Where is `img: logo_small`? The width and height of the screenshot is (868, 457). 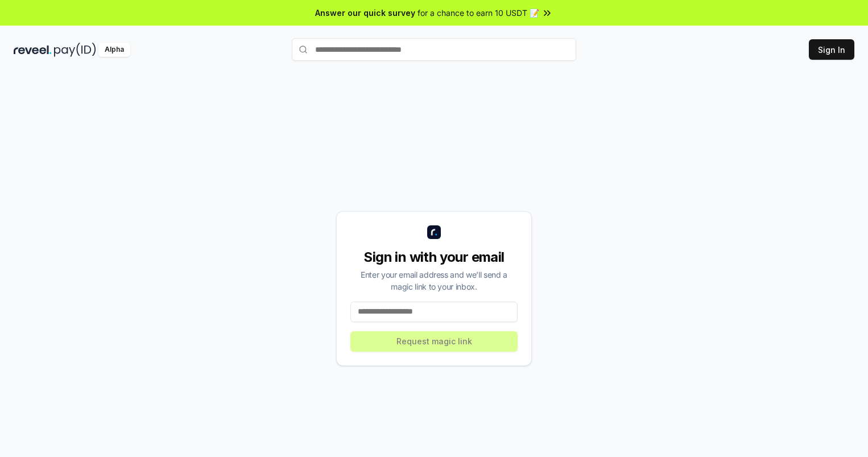 img: logo_small is located at coordinates (434, 232).